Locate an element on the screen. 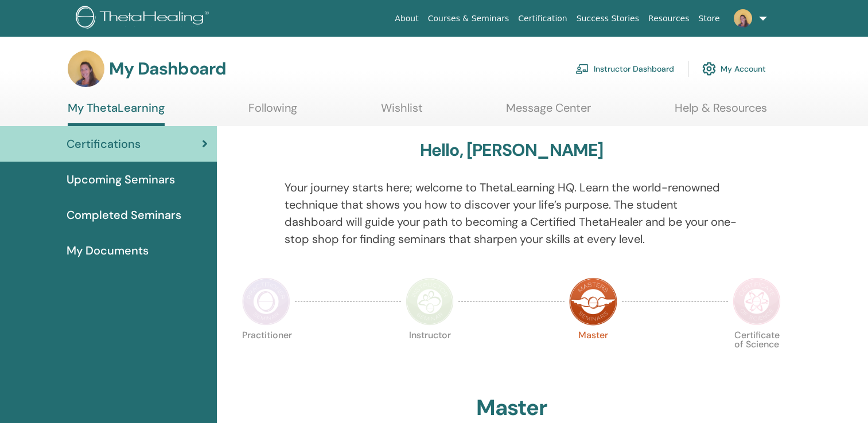 This screenshot has width=868, height=423. img: cog.svg is located at coordinates (709, 69).